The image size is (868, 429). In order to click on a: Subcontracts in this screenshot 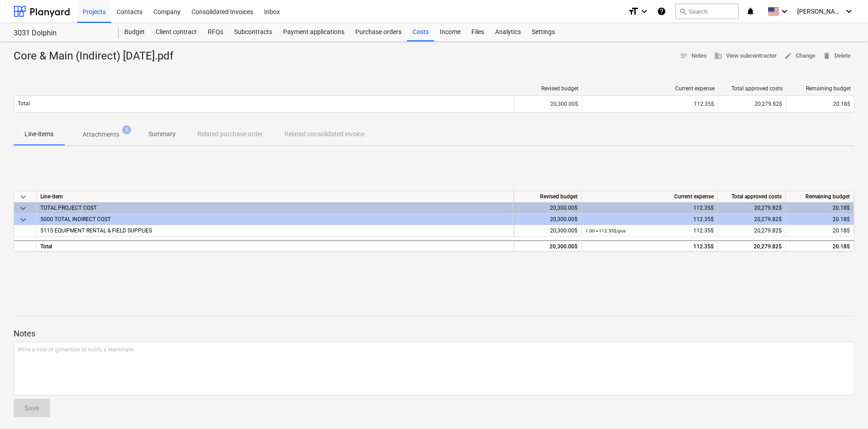, I will do `click(253, 32)`.